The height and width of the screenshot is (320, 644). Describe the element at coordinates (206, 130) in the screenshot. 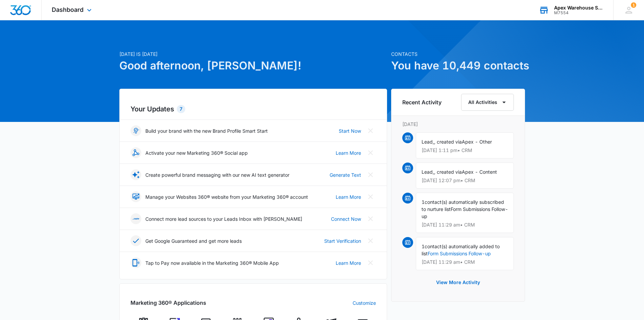

I see `p: Build your brand with the new Brand Profile Smart Start` at that location.